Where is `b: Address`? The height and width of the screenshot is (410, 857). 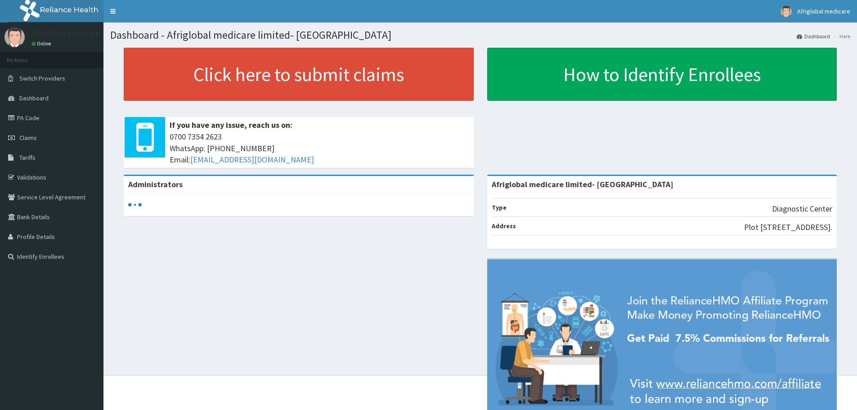
b: Address is located at coordinates (504, 226).